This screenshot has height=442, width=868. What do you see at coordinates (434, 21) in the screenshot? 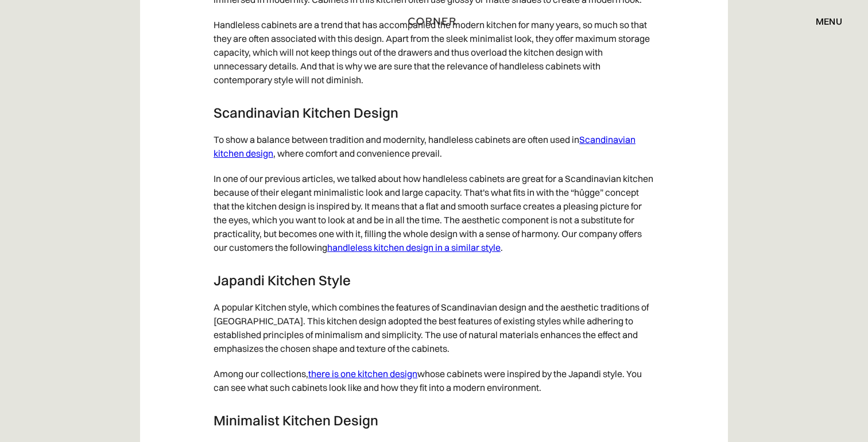
I see `a: home` at bounding box center [434, 21].